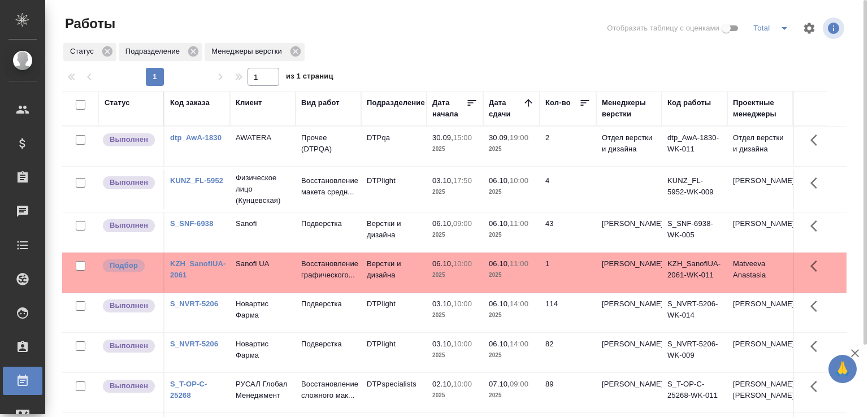 Image resolution: width=868 pixels, height=417 pixels. I want to click on p: Sanofi, so click(263, 224).